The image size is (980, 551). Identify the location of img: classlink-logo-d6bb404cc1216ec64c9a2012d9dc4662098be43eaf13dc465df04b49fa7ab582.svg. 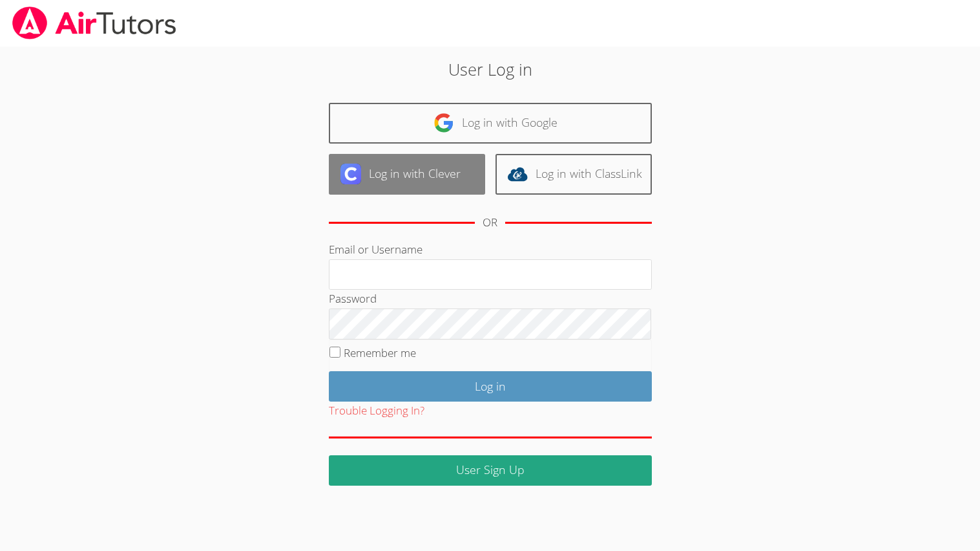
(517, 174).